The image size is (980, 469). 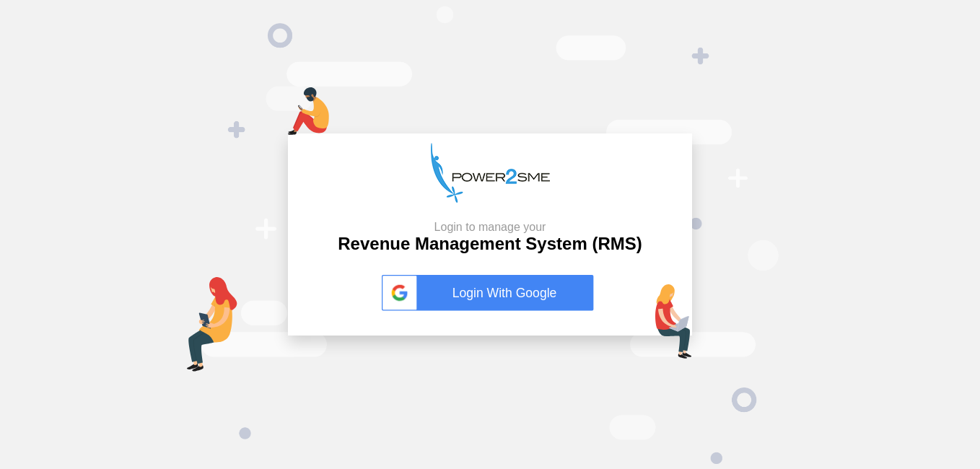 I want to click on small: Login to manage your, so click(x=489, y=226).